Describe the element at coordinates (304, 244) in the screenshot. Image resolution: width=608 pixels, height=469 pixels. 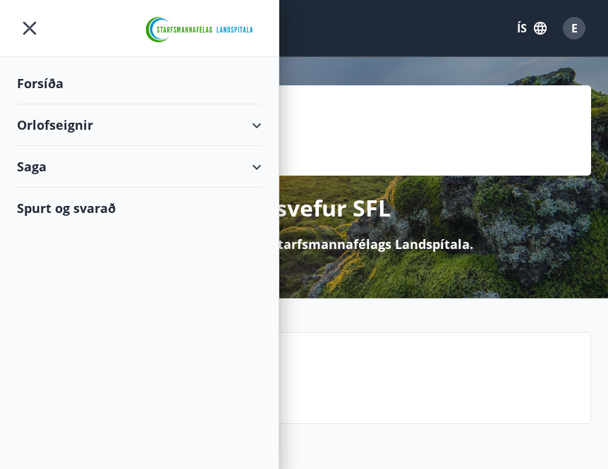
I see `p: Velkomin á orlofsvef Starfsmannafélags Landspítala.` at that location.